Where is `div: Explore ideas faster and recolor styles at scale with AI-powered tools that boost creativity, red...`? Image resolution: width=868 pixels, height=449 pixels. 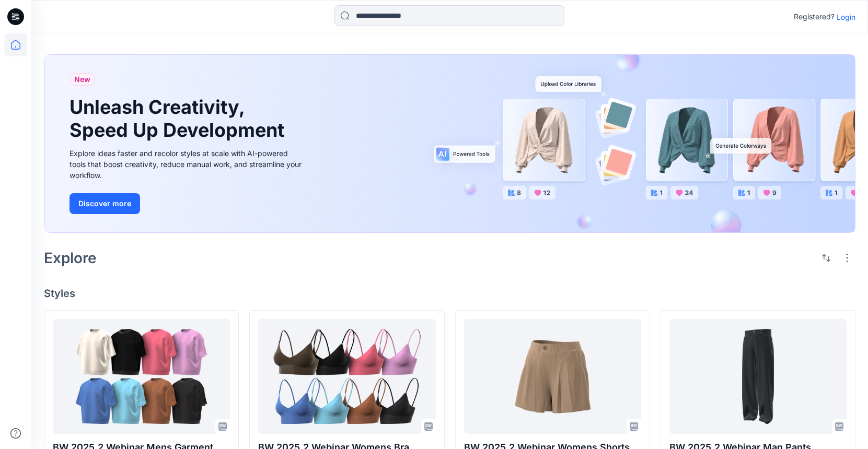
div: Explore ideas faster and recolor styles at scale with AI-powered tools that boost creativity, red... is located at coordinates (187, 164).